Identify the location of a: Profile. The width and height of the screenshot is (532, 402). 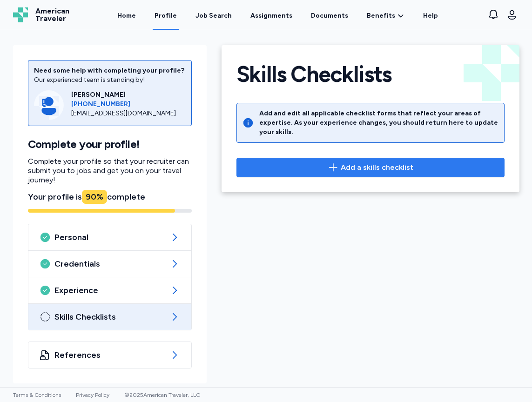
(166, 16).